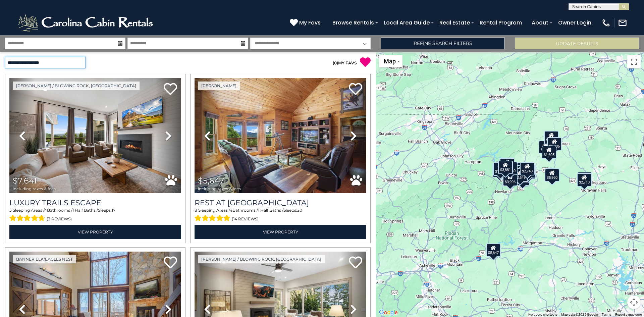  What do you see at coordinates (113, 210) in the screenshot?
I see `span: 17` at bounding box center [113, 210].